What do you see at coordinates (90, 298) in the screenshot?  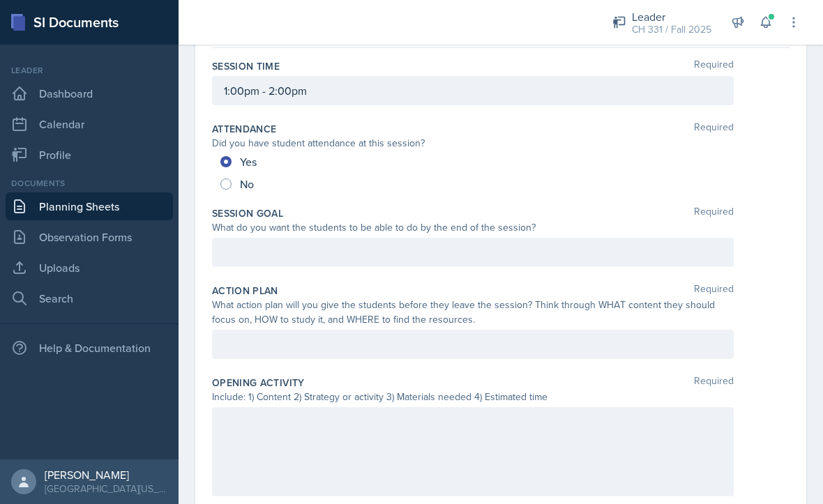 I see `a: Search` at bounding box center [90, 298].